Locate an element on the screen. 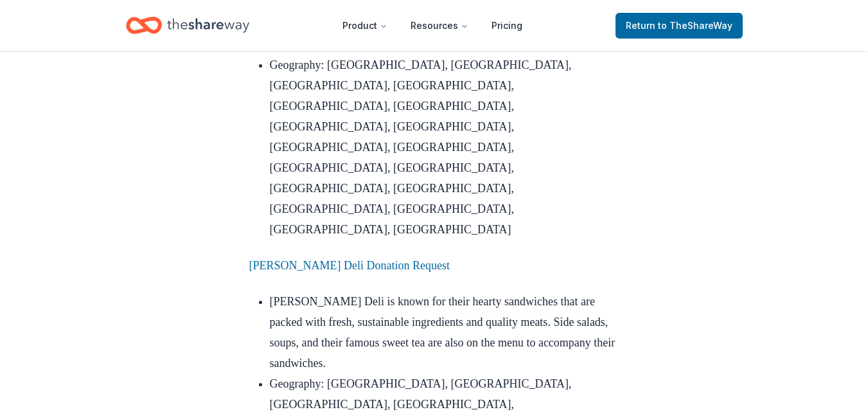 The image size is (868, 412). button: Resources is located at coordinates (439, 26).